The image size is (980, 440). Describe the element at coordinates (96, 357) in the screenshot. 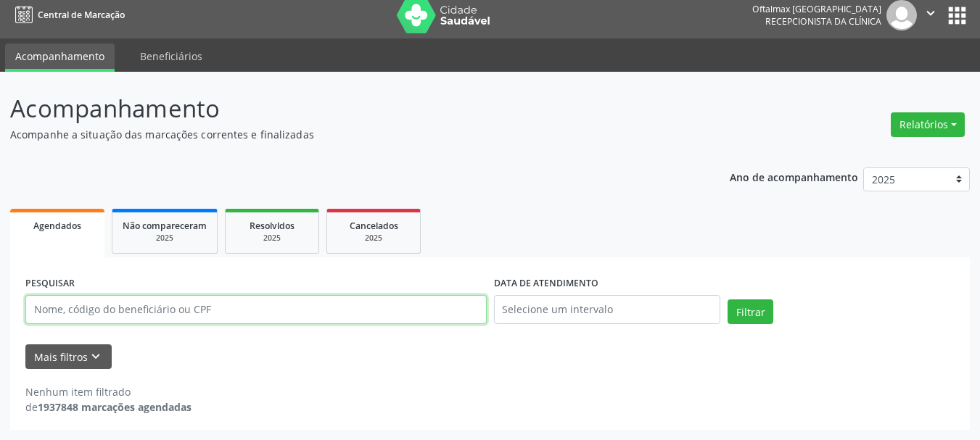

I see `i: keyboard_arrow_down` at that location.